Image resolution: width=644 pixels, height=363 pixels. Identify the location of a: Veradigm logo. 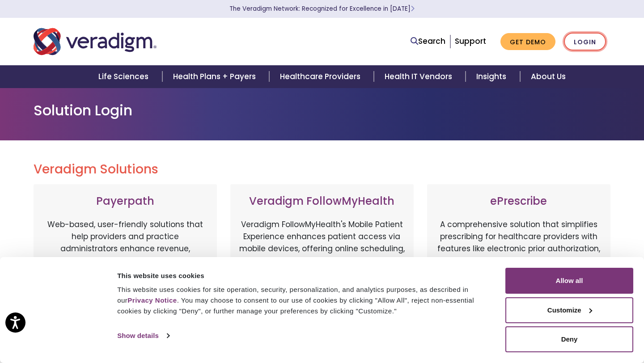
(95, 42).